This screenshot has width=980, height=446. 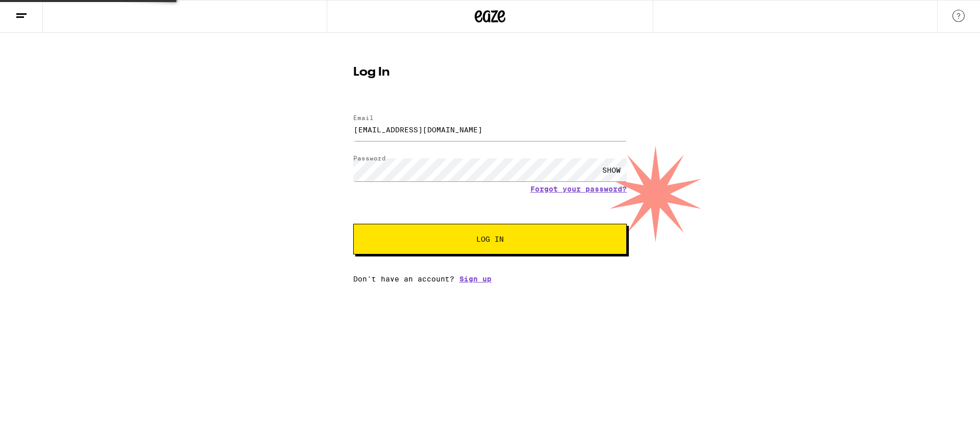 What do you see at coordinates (490, 73) in the screenshot?
I see `h1: Log In` at bounding box center [490, 73].